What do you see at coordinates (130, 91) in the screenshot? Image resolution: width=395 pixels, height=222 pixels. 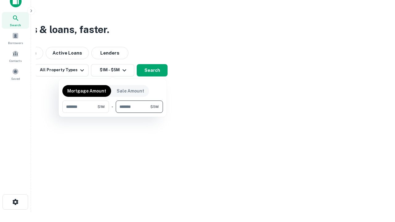 I see `p: Sale Amount` at bounding box center [130, 91].